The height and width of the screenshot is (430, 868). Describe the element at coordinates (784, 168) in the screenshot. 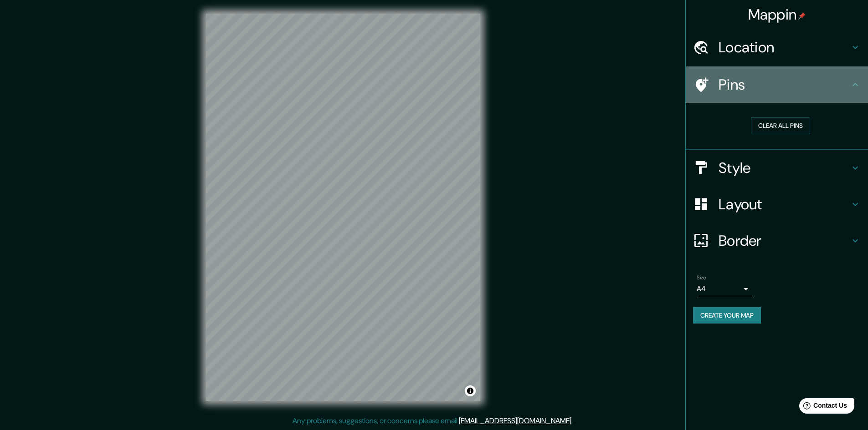

I see `h4: Style` at that location.